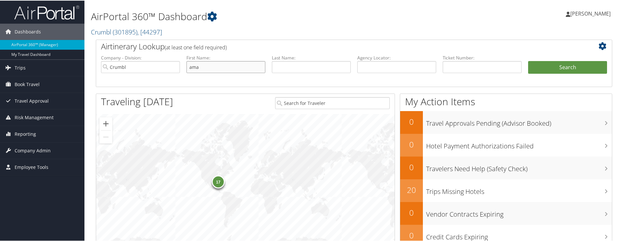 Image resolution: width=621 pixels, height=241 pixels. Describe the element at coordinates (126, 31) in the screenshot. I see `a: Crumbl` at that location.